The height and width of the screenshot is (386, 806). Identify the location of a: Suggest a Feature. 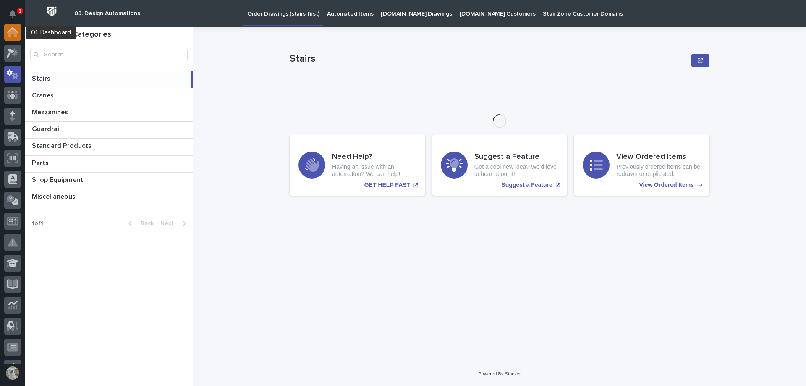
(499, 165).